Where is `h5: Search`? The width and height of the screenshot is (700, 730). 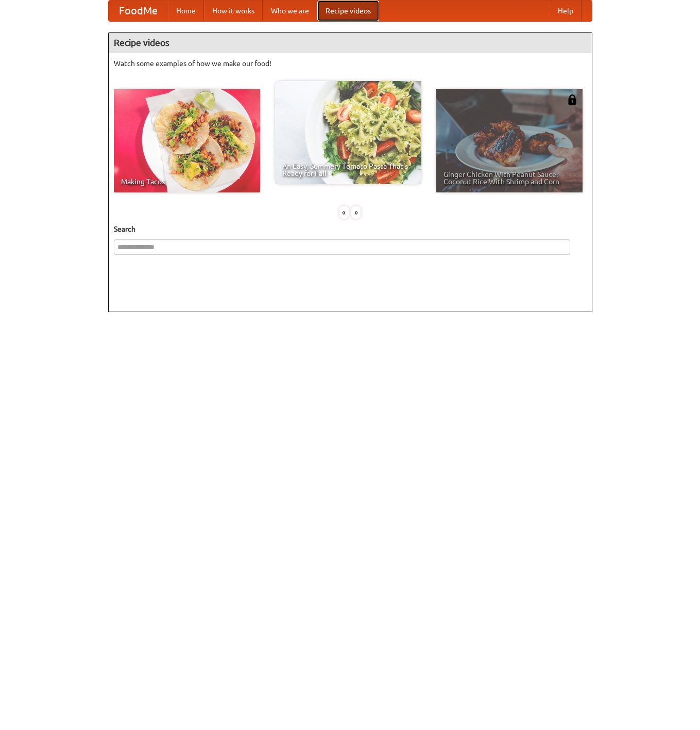 h5: Search is located at coordinates (350, 229).